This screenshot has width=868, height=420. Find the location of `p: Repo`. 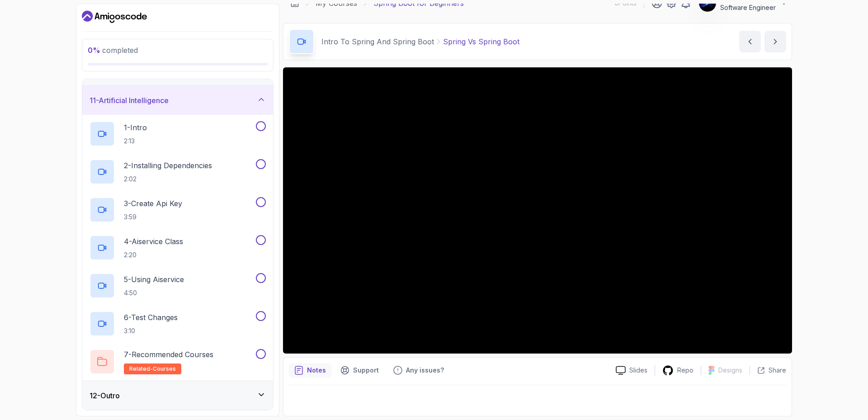

p: Repo is located at coordinates (685, 370).